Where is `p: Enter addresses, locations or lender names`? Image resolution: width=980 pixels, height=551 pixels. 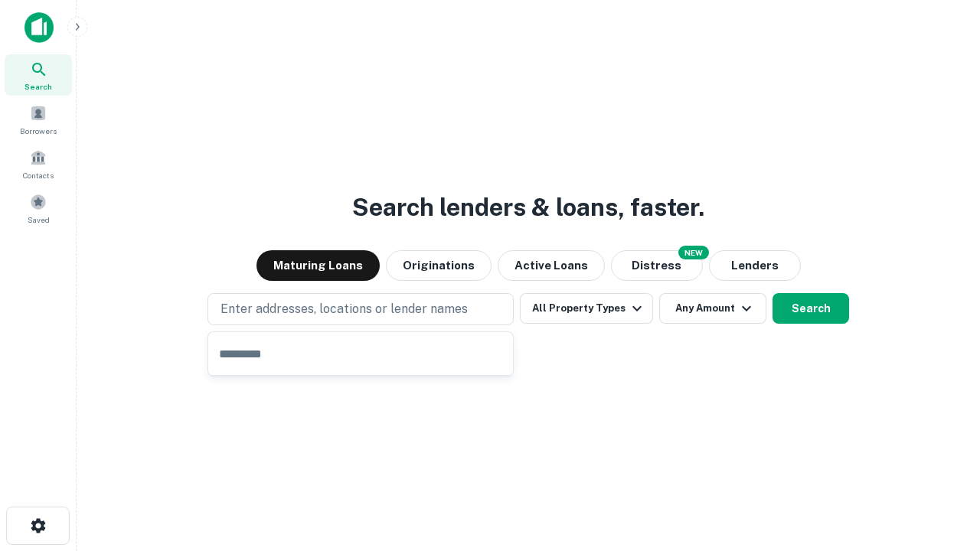
p: Enter addresses, locations or lender names is located at coordinates (344, 309).